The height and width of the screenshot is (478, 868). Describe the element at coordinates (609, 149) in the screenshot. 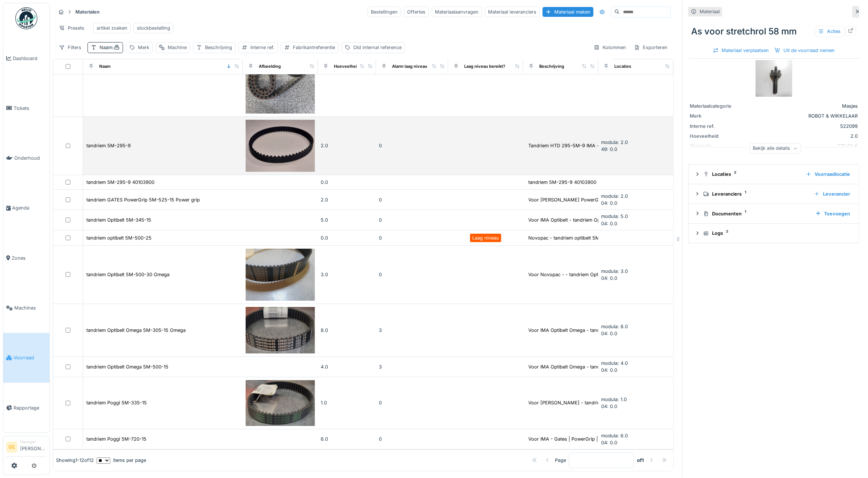

I see `span: 49: 0.0` at that location.